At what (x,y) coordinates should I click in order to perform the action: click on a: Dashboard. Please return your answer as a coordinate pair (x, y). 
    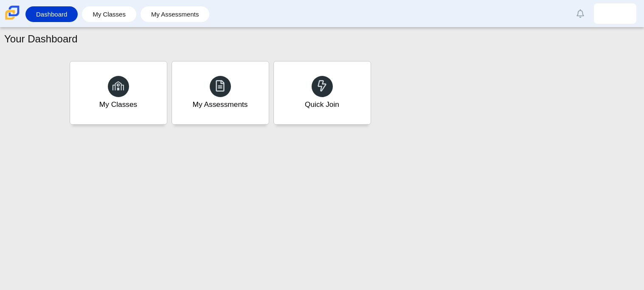
    Looking at the image, I should click on (51, 14).